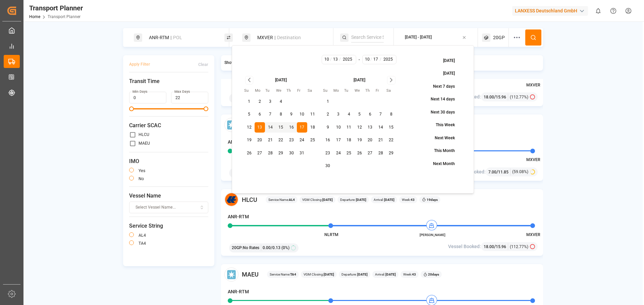 This screenshot has height=305, width=644. I want to click on label: HLCU, so click(144, 134).